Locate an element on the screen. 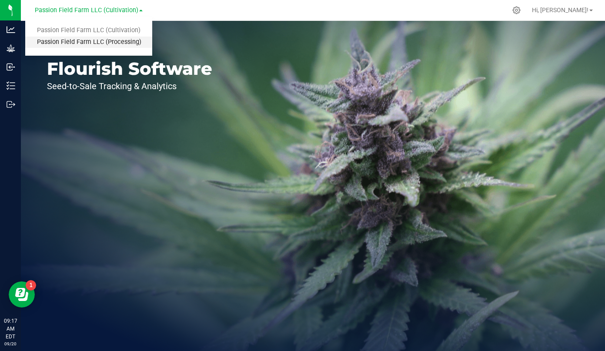 The width and height of the screenshot is (605, 351). inline-svg: Analytics is located at coordinates (11, 30).